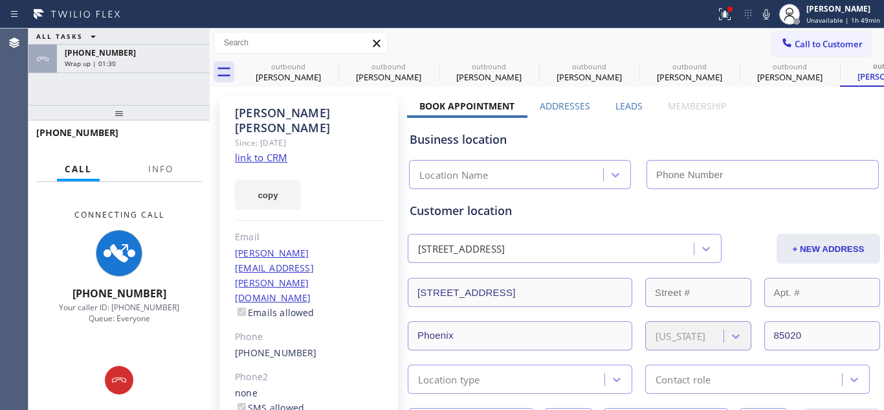  Describe the element at coordinates (829, 44) in the screenshot. I see `span: Call to Customer` at that location.